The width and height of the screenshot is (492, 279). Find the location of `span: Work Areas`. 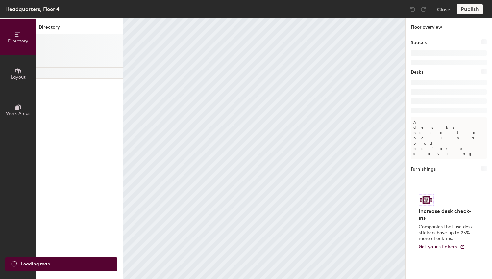

span: Work Areas is located at coordinates (18, 113).